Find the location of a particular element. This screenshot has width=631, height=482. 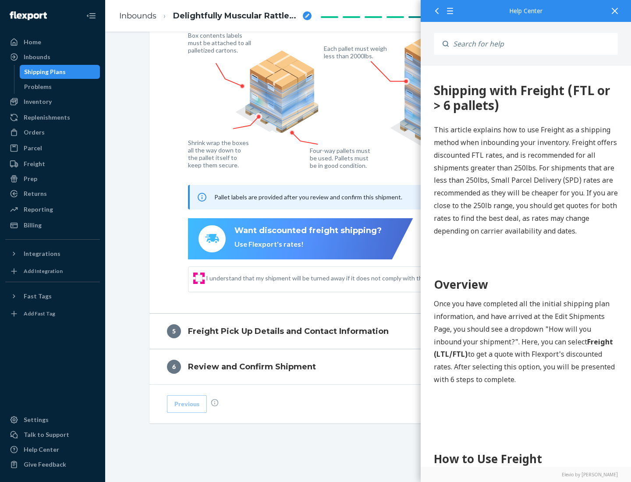

a: Inventory is located at coordinates (53, 102).